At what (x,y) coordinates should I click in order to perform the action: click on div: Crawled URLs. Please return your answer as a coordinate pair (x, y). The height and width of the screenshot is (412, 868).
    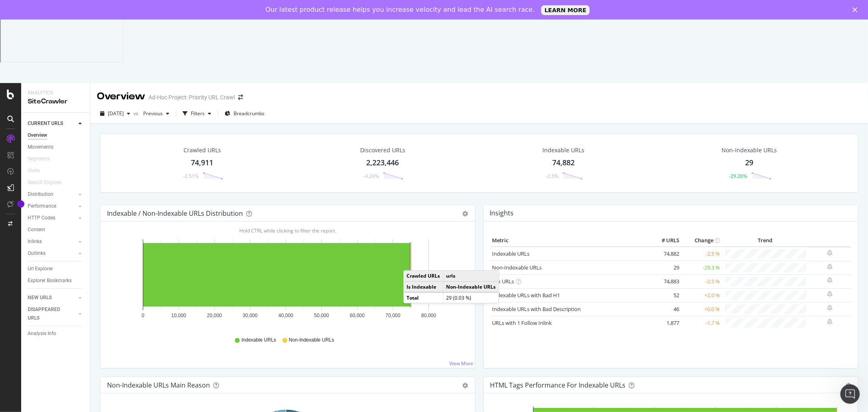
    Looking at the image, I should click on (202, 150).